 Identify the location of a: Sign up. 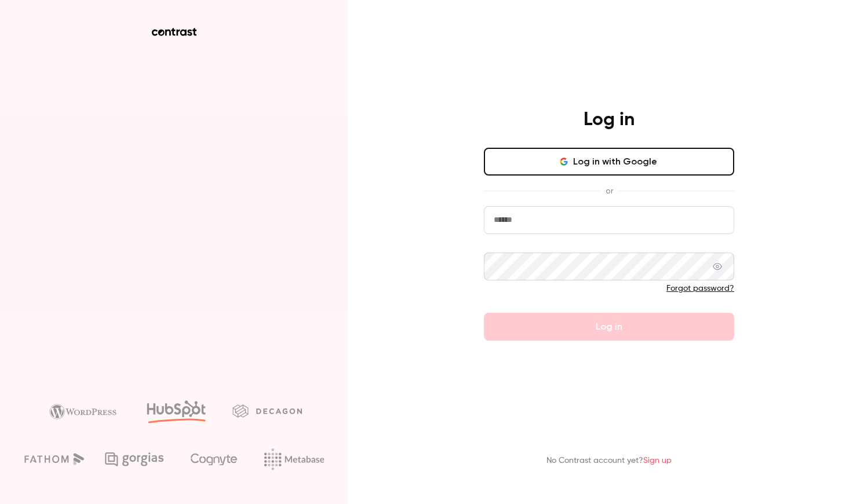
(657, 461).